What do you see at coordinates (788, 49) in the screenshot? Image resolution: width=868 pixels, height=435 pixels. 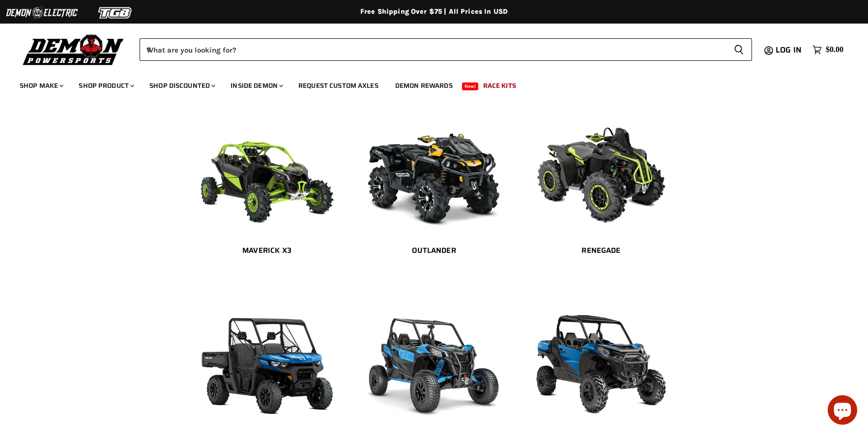 I see `span: Log in` at bounding box center [788, 49].